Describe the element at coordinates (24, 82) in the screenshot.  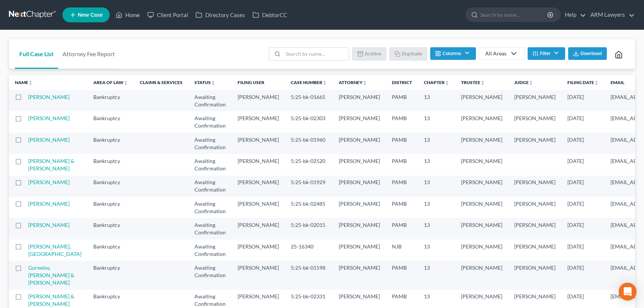
I see `a: Nameunfold_more` at that location.